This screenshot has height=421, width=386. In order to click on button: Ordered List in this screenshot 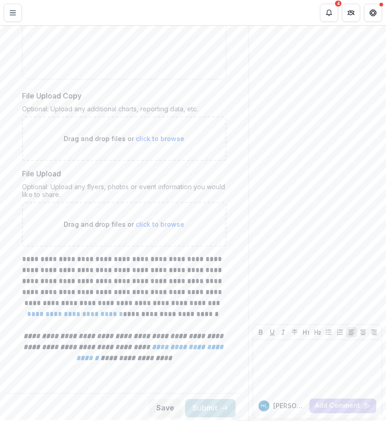, I will do `click(340, 332)`.